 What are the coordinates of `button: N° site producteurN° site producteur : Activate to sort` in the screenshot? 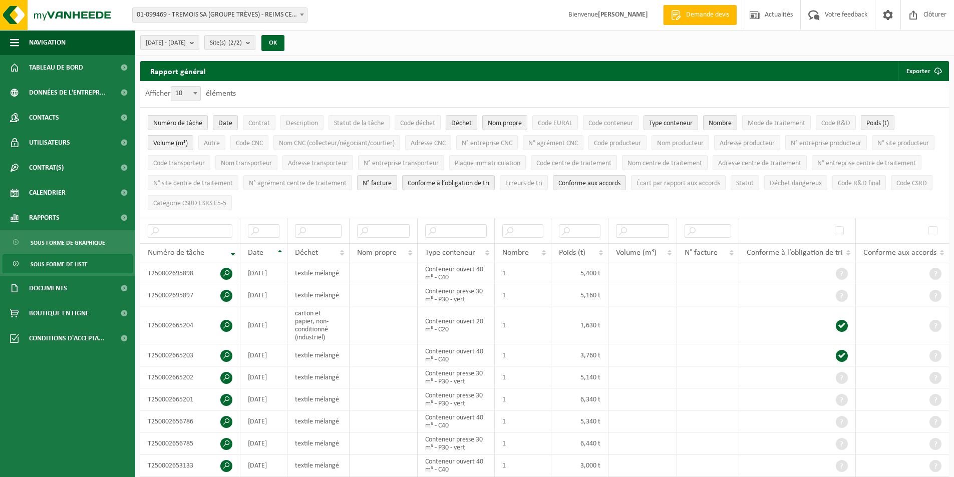 It's located at (903, 143).